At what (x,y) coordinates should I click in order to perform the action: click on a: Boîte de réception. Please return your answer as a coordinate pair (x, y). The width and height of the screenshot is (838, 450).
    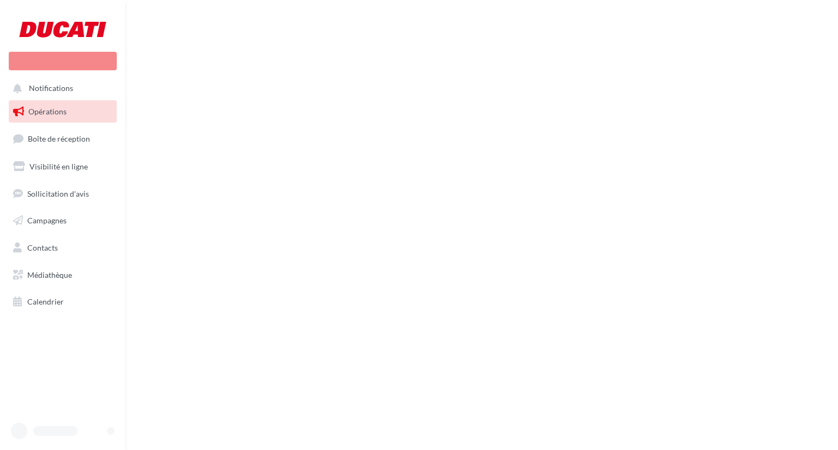
    Looking at the image, I should click on (63, 139).